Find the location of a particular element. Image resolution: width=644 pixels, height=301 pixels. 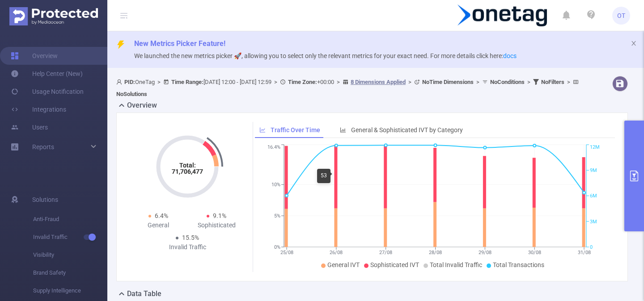

a: docs is located at coordinates (510, 56).